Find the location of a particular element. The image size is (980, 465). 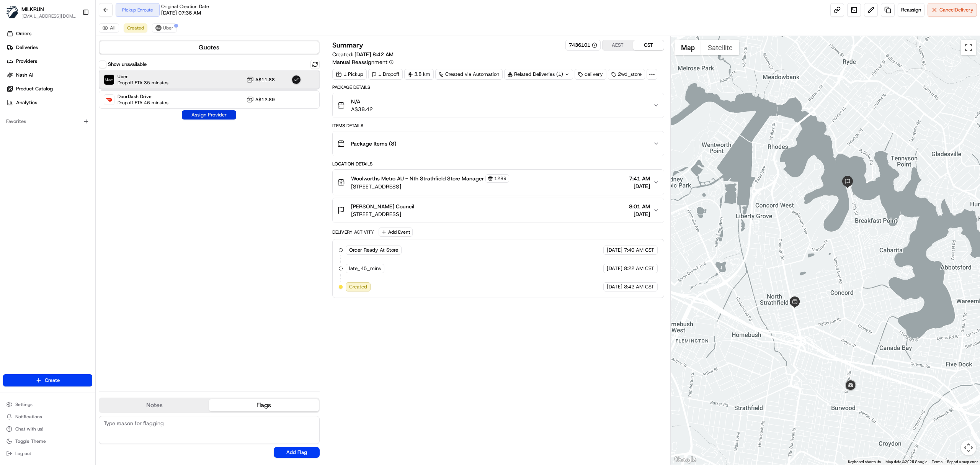

img: DoorDash Drive is located at coordinates (109, 99).